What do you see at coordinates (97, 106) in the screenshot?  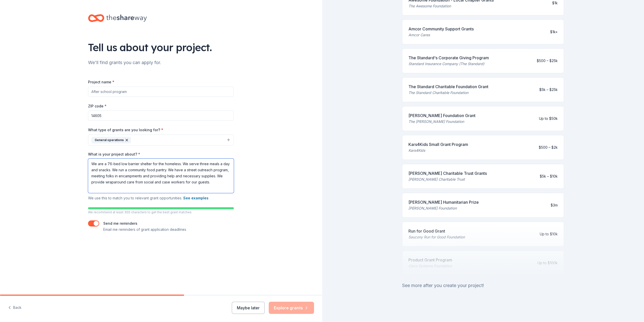 I see `label: ZIP code` at bounding box center [97, 106].